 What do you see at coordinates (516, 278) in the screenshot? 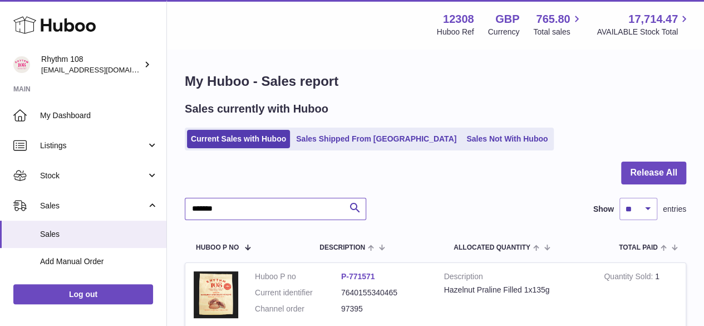
I see `strong: Description` at bounding box center [516, 278].